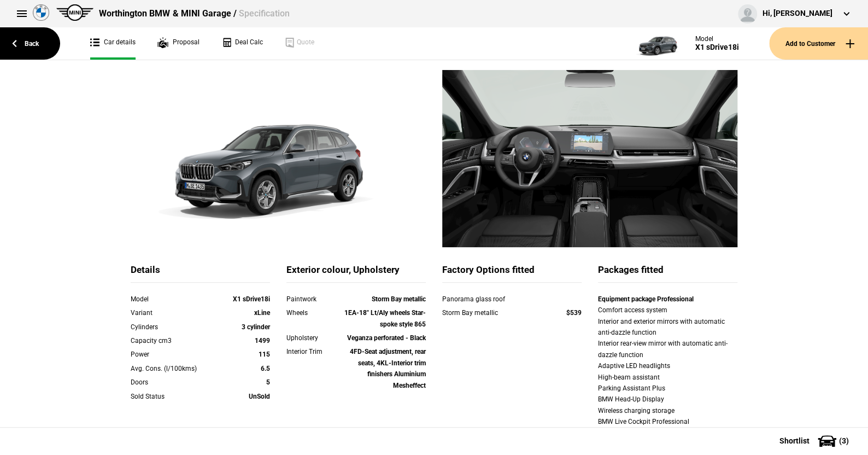 The image size is (868, 455). I want to click on div: Cylinders, so click(172, 327).